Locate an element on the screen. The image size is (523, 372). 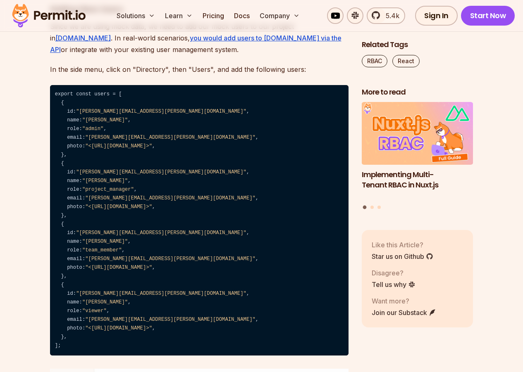
p: Want more? is located at coordinates (404, 301).